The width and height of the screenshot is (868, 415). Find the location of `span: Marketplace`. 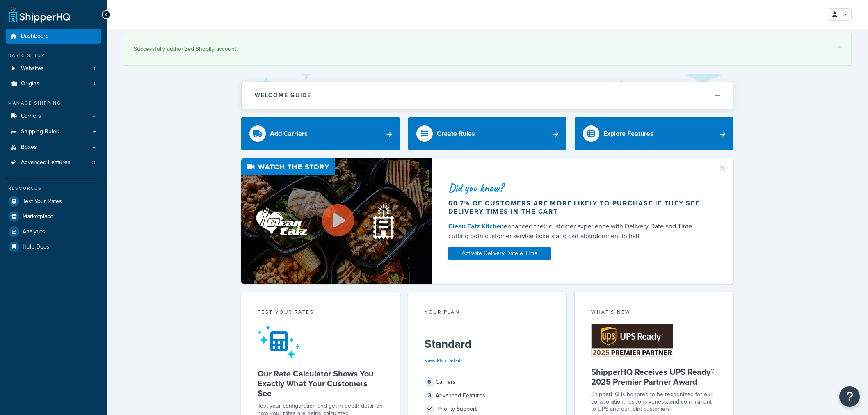

span: Marketplace is located at coordinates (38, 217).